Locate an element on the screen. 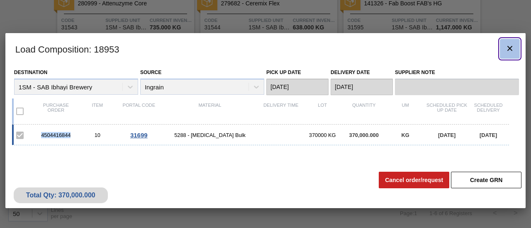 The width and height of the screenshot is (531, 228). label: Delivery Date is located at coordinates (350, 73).